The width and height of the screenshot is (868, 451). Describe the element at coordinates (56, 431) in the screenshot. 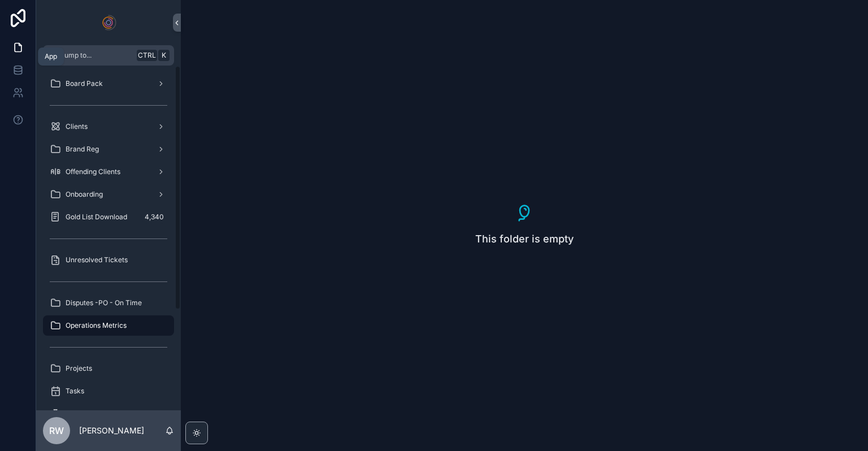

I see `span: RW` at that location.